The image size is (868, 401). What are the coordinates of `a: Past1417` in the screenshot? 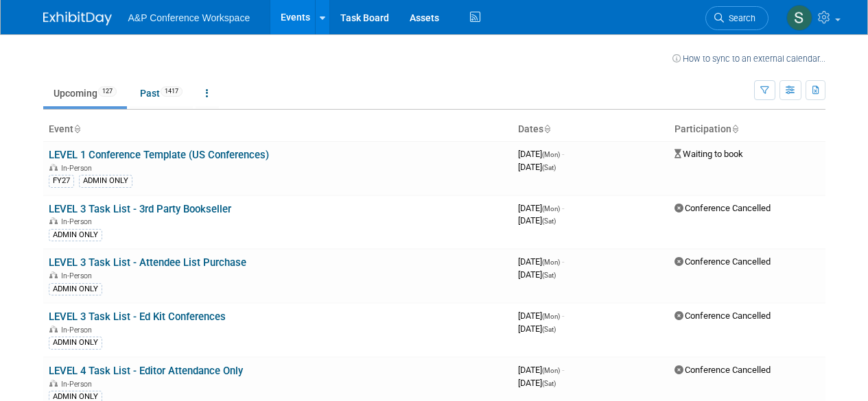 It's located at (161, 93).